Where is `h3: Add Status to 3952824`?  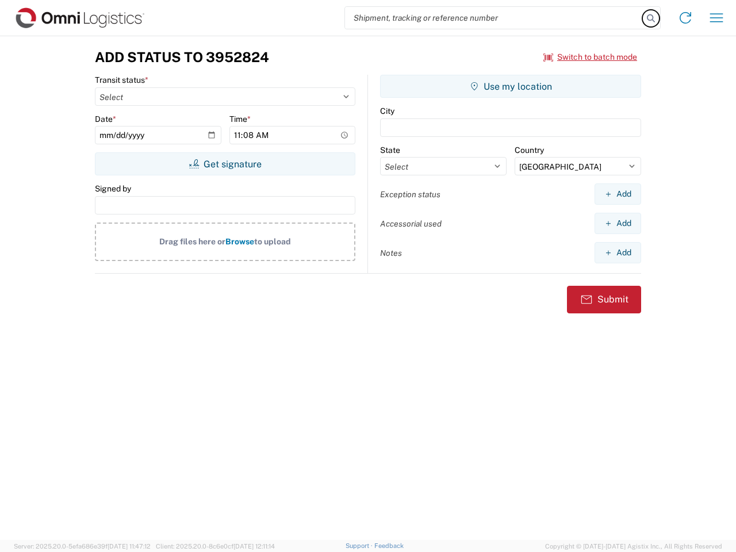 h3: Add Status to 3952824 is located at coordinates (182, 57).